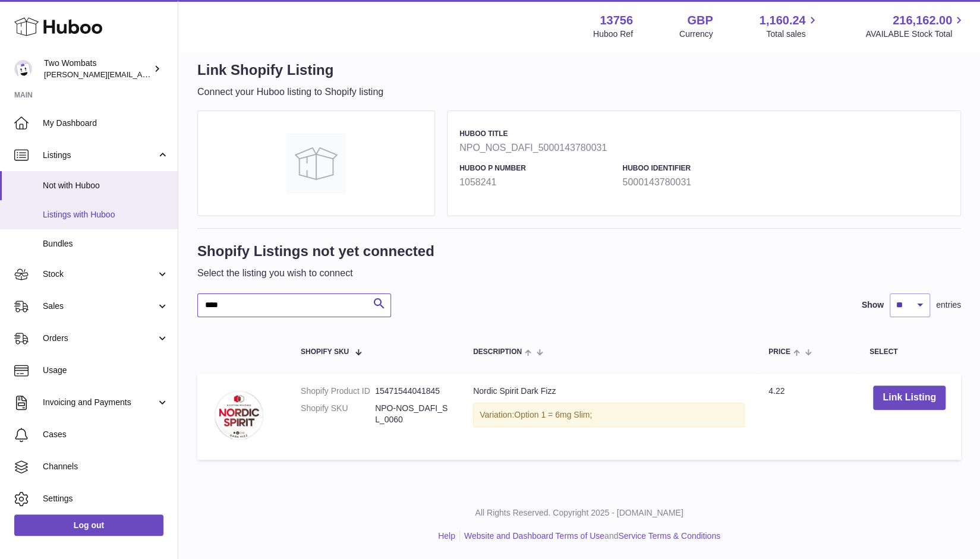 The height and width of the screenshot is (559, 980). What do you see at coordinates (776, 391) in the screenshot?
I see `span: 4.22` at bounding box center [776, 391].